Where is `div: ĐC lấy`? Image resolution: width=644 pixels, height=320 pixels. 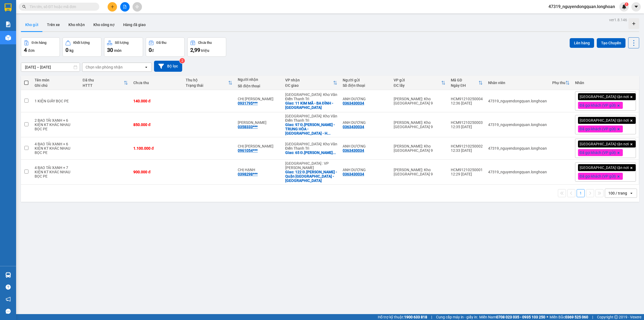 div: ĐC lấy is located at coordinates (418, 85).